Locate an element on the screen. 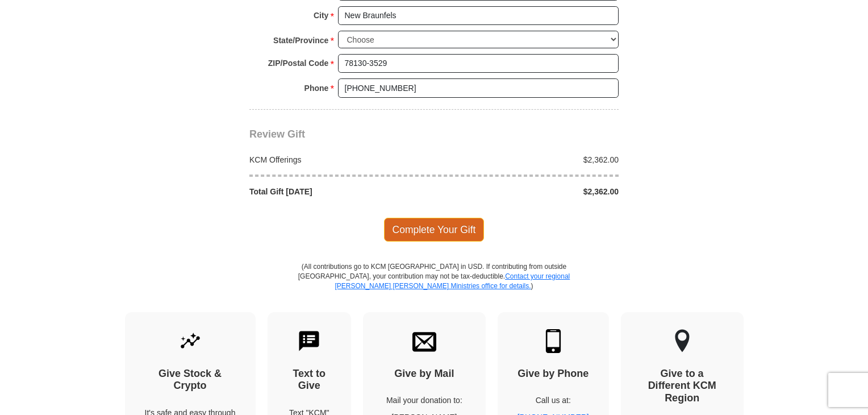 This screenshot has height=415, width=868. strong: ZIP/Postal Code is located at coordinates (298, 63).